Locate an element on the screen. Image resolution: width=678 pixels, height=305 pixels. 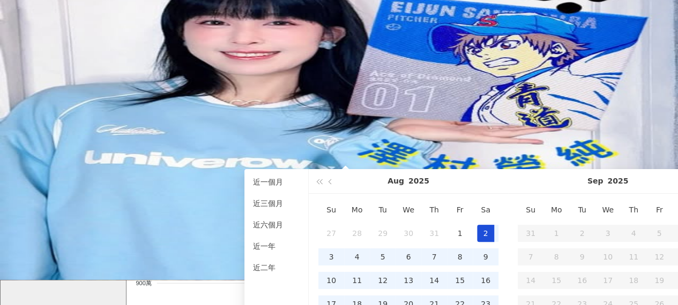
td: 2025-08-14 is located at coordinates (434, 281).